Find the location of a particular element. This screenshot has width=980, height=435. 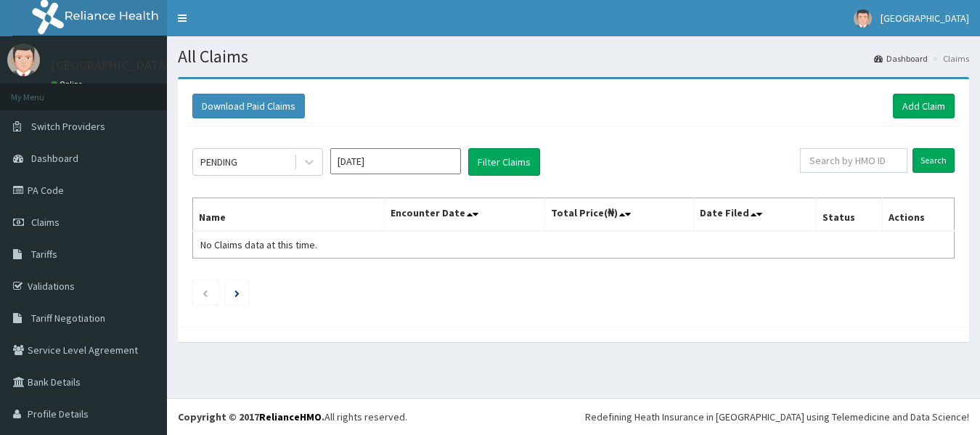

span: Claims is located at coordinates (45, 222).